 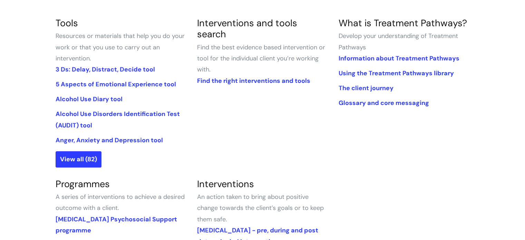 What do you see at coordinates (247, 28) in the screenshot?
I see `a: Interventions and tools search` at bounding box center [247, 28].